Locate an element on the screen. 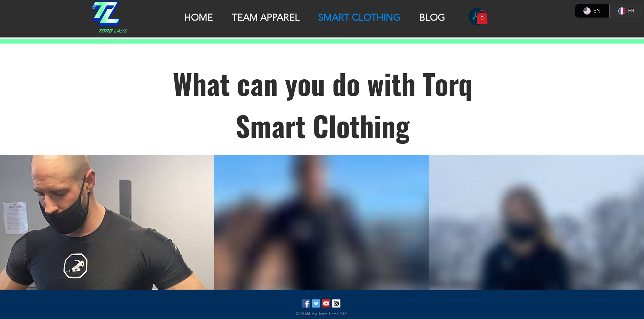  img: Facebook Social Icon is located at coordinates (306, 303).